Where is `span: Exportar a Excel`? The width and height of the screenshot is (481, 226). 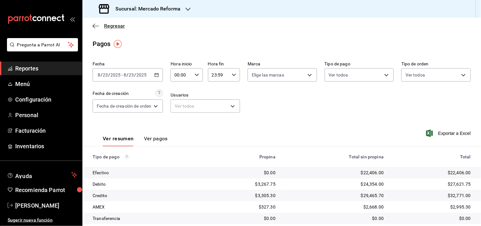
span: Exportar a Excel is located at coordinates (449, 133).